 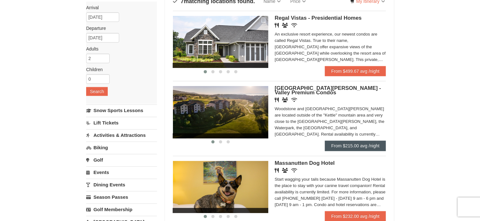 I want to click on label: Arrival, so click(x=119, y=8).